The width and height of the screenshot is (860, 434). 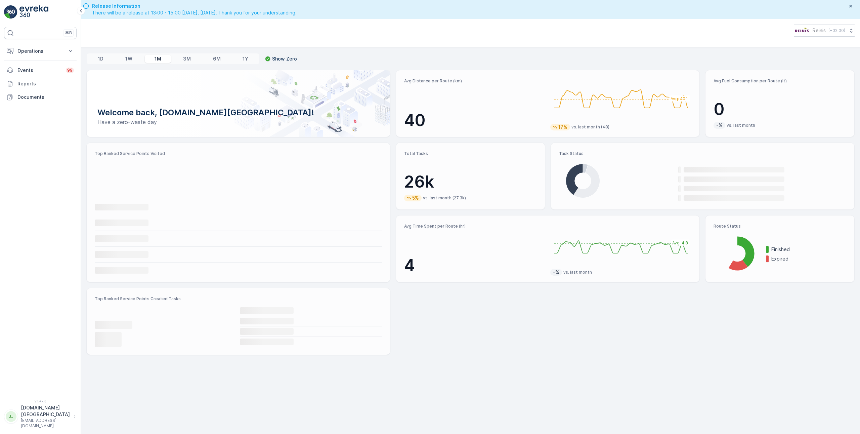 I want to click on img: logo_light-DOdMpM7g.png, so click(x=34, y=12).